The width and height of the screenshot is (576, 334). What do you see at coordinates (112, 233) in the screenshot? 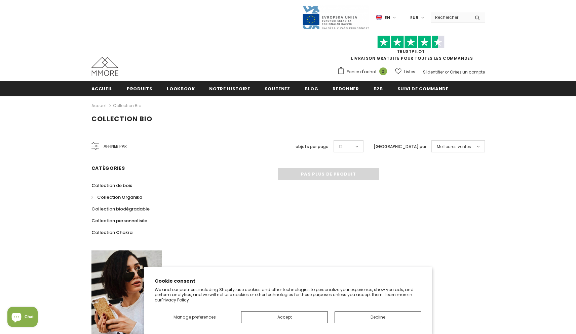
I see `span: Collection Chakra` at bounding box center [112, 233].